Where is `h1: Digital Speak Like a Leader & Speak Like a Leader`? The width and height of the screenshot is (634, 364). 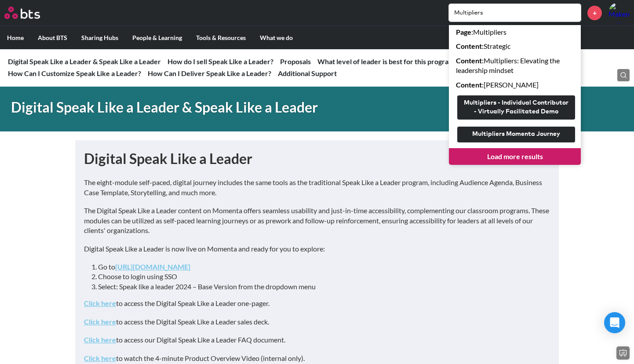 h1: Digital Speak Like a Leader & Speak Like a Leader is located at coordinates (225, 107).